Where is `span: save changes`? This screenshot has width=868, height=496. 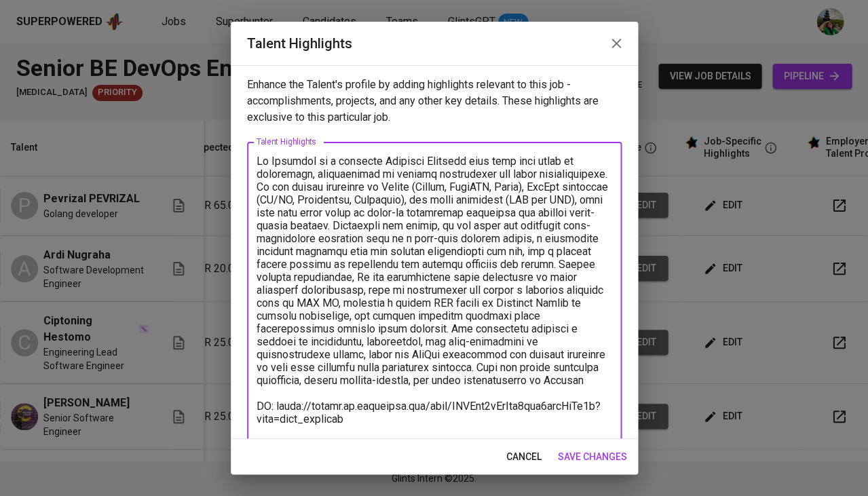
span: save changes is located at coordinates (592, 457).